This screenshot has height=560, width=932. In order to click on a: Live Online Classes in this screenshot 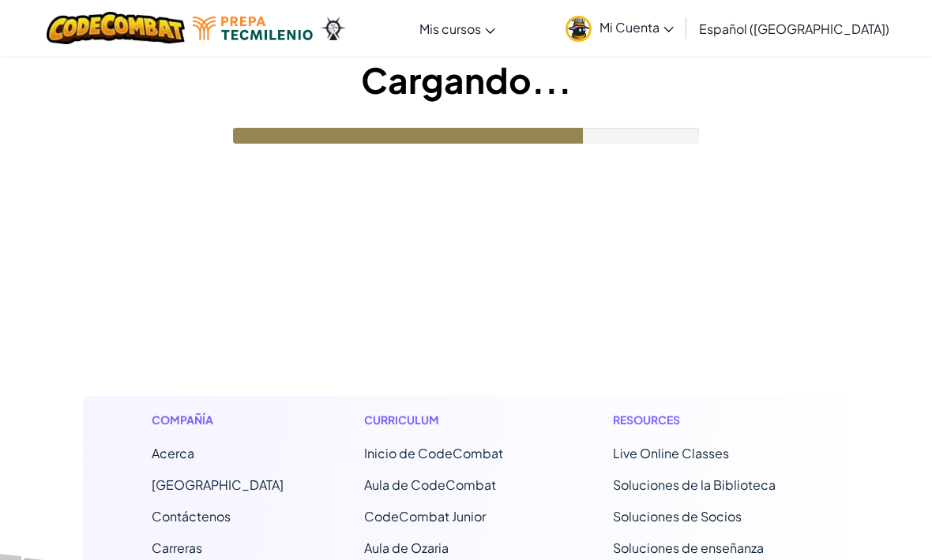, I will do `click(670, 453)`.